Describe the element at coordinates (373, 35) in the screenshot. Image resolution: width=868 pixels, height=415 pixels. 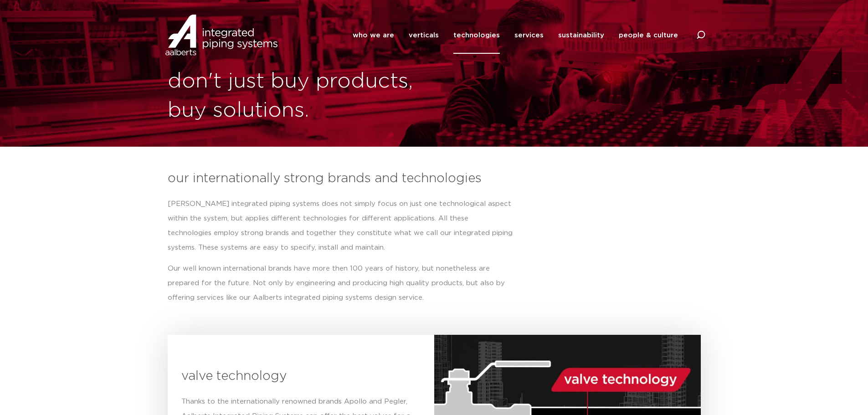
I see `a: who we are` at that location.